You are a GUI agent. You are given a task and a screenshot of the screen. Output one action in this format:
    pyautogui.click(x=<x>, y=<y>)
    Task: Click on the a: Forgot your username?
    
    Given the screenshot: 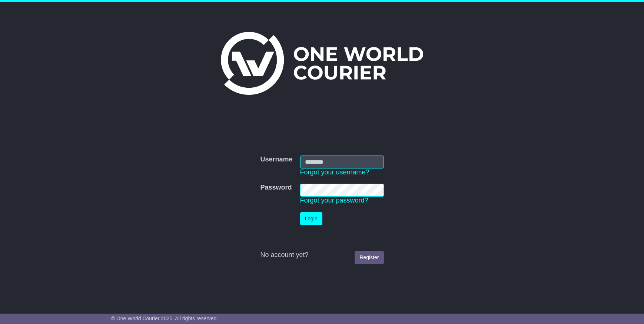 What is the action you would take?
    pyautogui.click(x=334, y=172)
    